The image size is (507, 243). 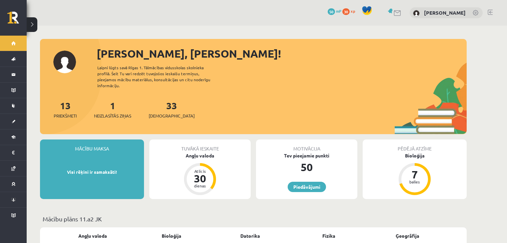 I want to click on a: 13Priekšmeti, so click(x=65, y=109).